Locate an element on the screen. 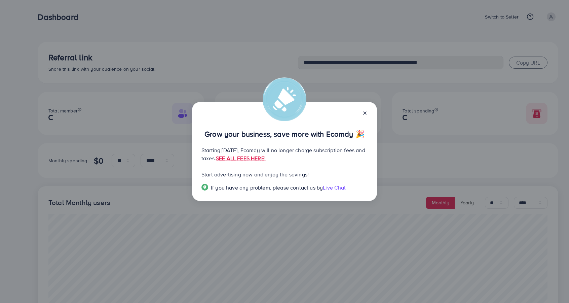 The width and height of the screenshot is (569, 303). img: alert is located at coordinates (284, 99).